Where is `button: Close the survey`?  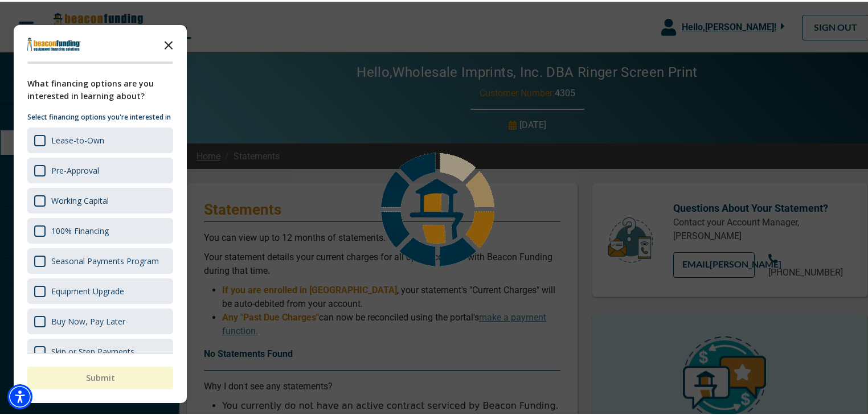
button: Close the survey is located at coordinates (169, 42).